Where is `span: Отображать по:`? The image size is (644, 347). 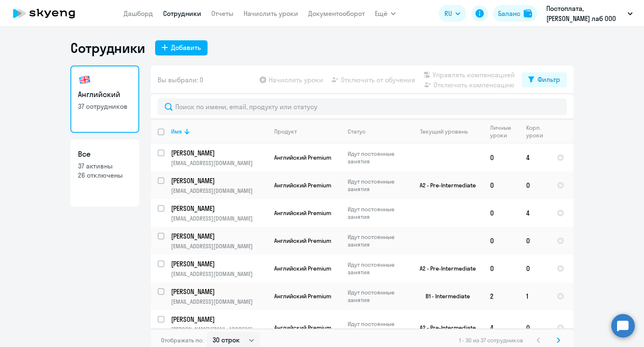 span: Отображать по: is located at coordinates (182, 340).